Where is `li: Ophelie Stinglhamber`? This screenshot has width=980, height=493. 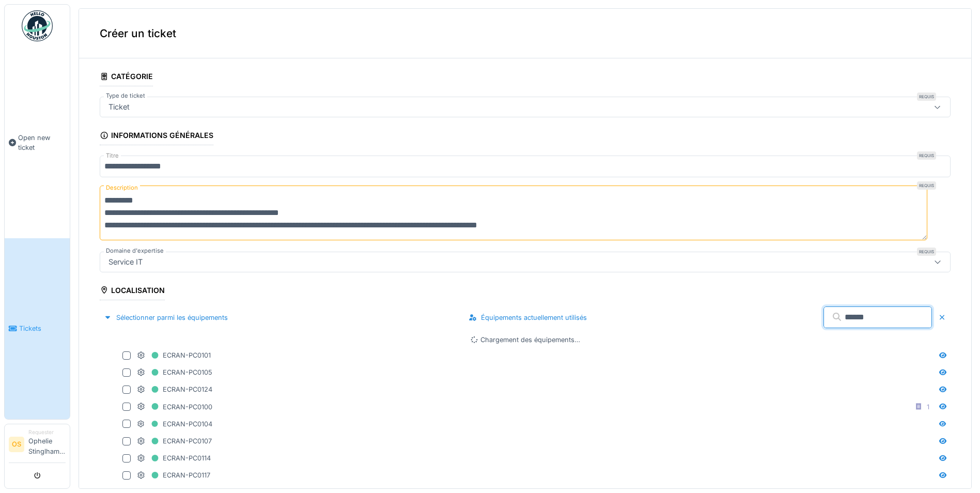
li: Ophelie Stinglhamber is located at coordinates (47, 445).